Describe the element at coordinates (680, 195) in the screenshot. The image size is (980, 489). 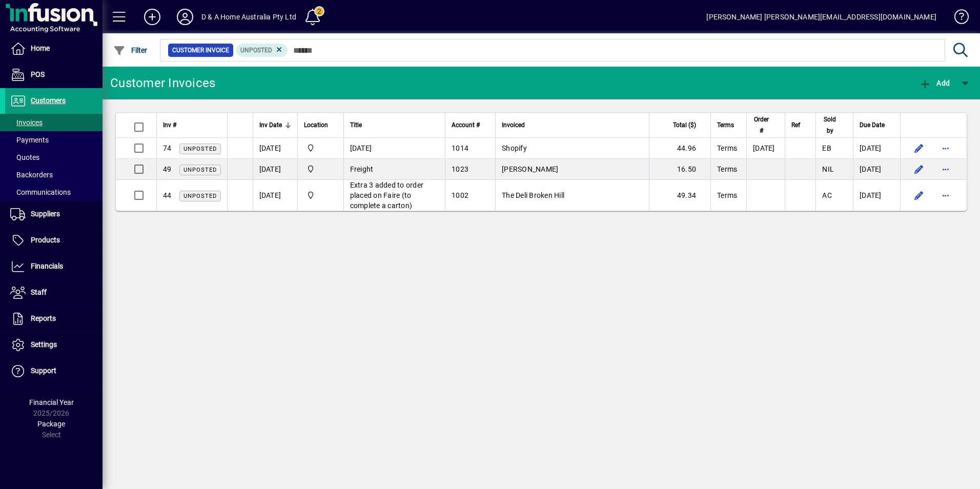
I see `td: 49.34` at that location.